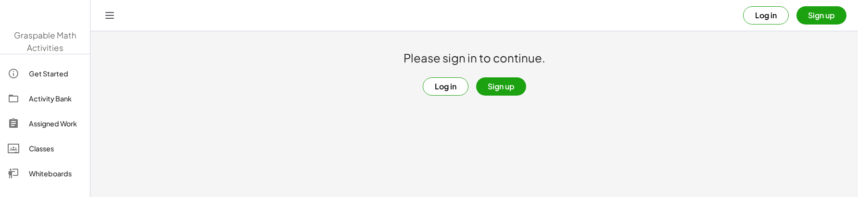 This screenshot has height=197, width=858. Describe the element at coordinates (45, 174) in the screenshot. I see `a: Whiteboards` at that location.